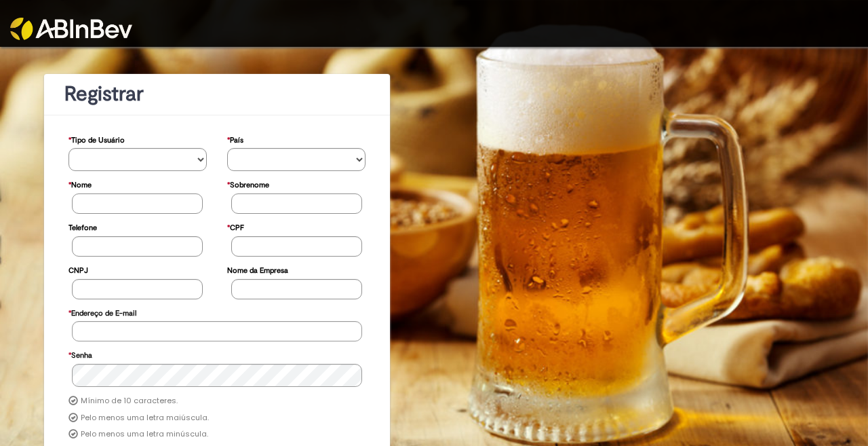  I want to click on label: Nome, so click(80, 184).